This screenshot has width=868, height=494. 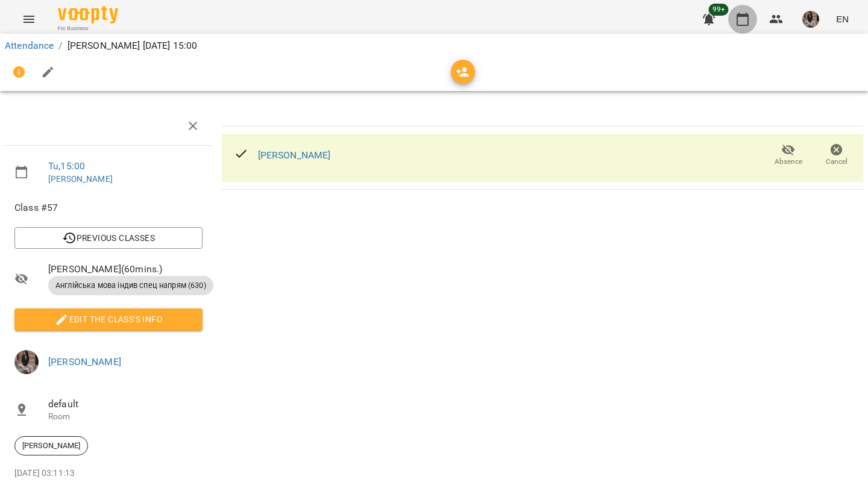 I want to click on span: 99+, so click(x=718, y=9).